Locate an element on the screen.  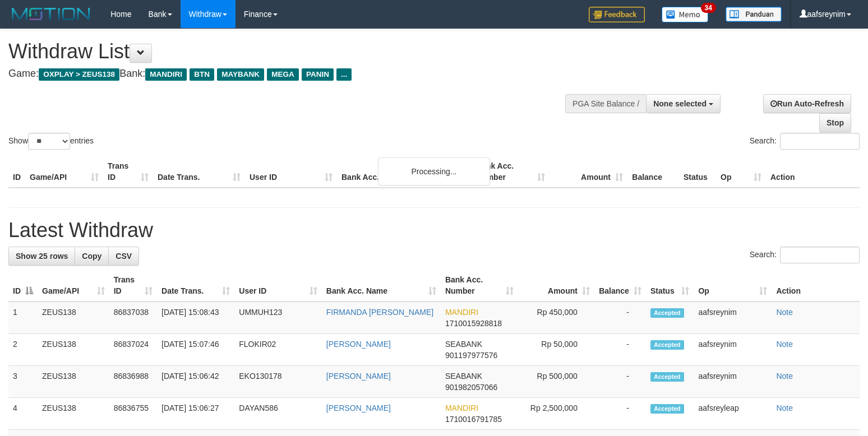
th: ID: activate to sort column descending is located at coordinates (23, 285).